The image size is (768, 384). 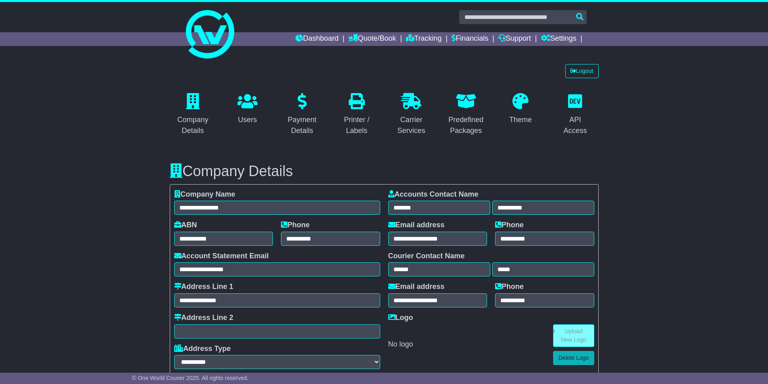 I want to click on span: No logo, so click(x=400, y=344).